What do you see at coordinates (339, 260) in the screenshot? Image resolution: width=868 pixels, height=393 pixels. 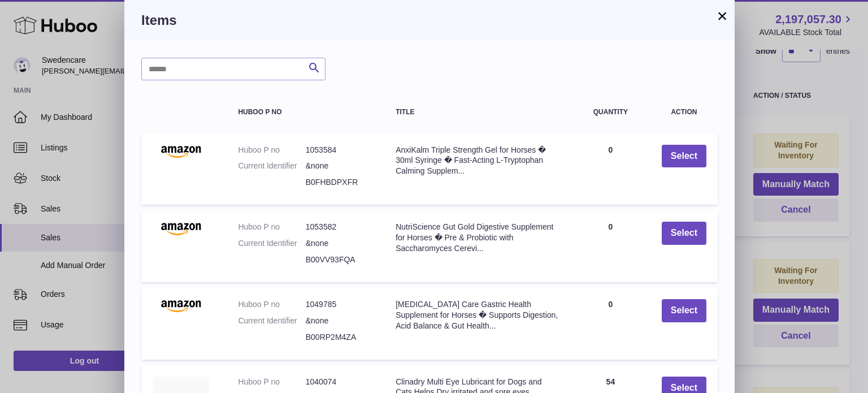 I see `dd: B00VV93FQA` at bounding box center [339, 260].